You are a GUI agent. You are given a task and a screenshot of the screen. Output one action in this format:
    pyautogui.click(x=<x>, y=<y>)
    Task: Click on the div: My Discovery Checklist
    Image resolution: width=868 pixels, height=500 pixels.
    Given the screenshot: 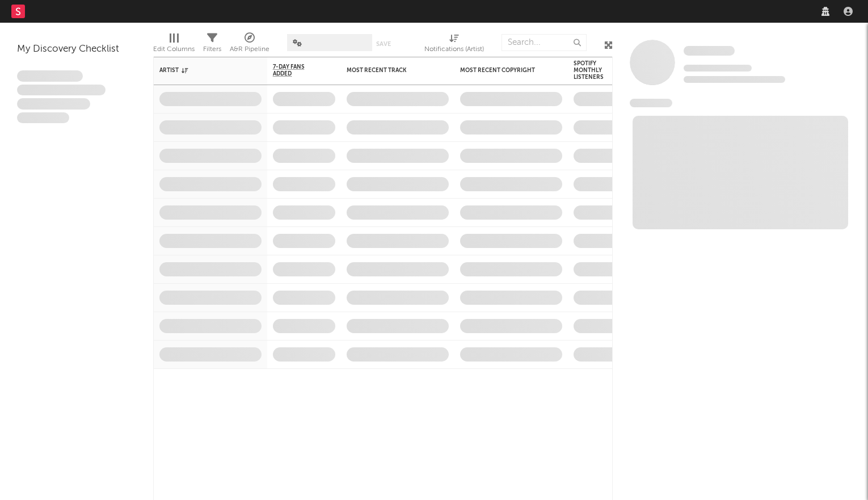 What is the action you would take?
    pyautogui.click(x=76, y=49)
    